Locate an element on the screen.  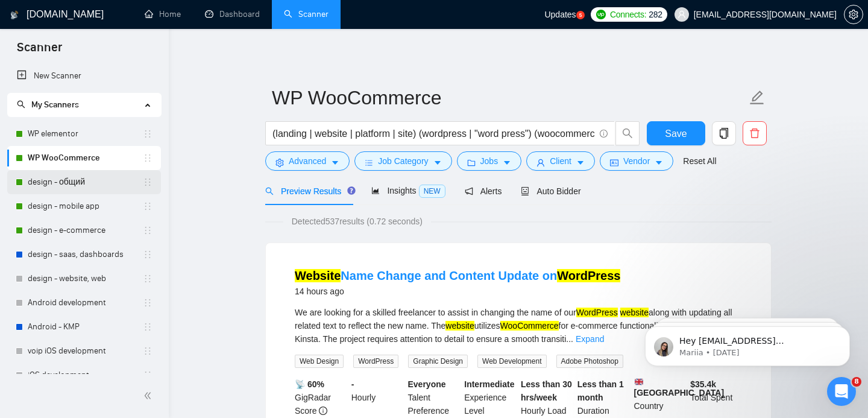
a: voip iOS development is located at coordinates (85, 351).